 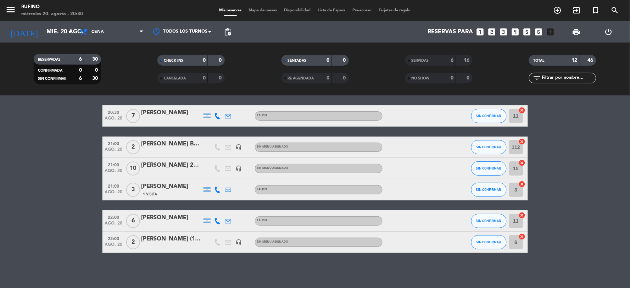 I want to click on span: Mis reservas, so click(x=230, y=10).